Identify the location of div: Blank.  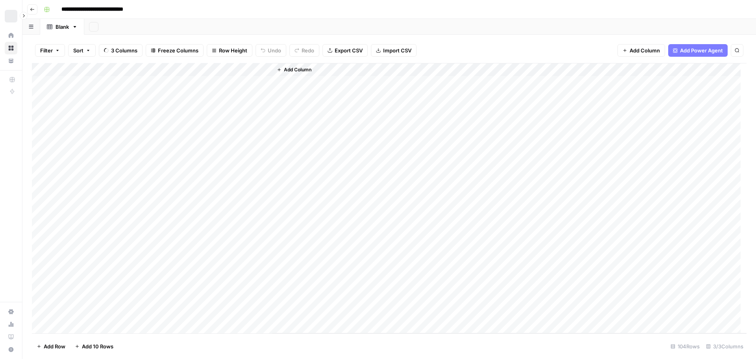
(62, 27).